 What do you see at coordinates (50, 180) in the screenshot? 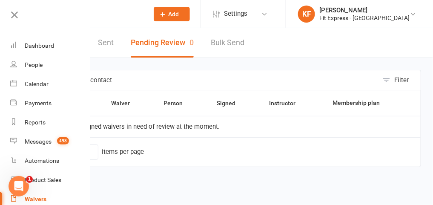
I see `a: Product Sales` at bounding box center [50, 180].